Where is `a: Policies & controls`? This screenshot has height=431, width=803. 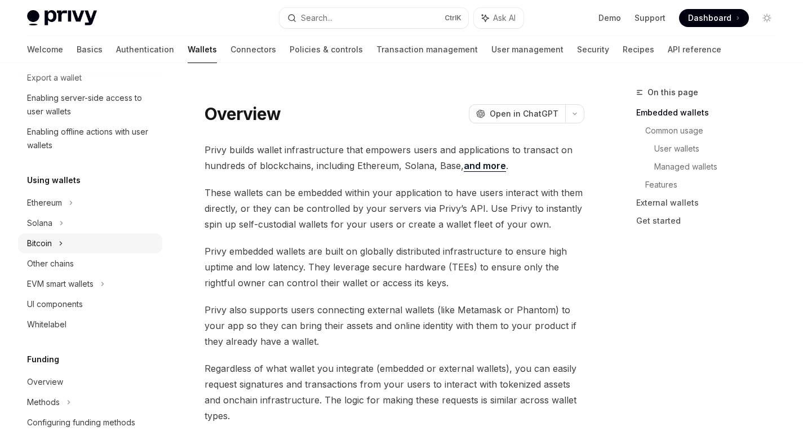 a: Policies & controls is located at coordinates (326, 50).